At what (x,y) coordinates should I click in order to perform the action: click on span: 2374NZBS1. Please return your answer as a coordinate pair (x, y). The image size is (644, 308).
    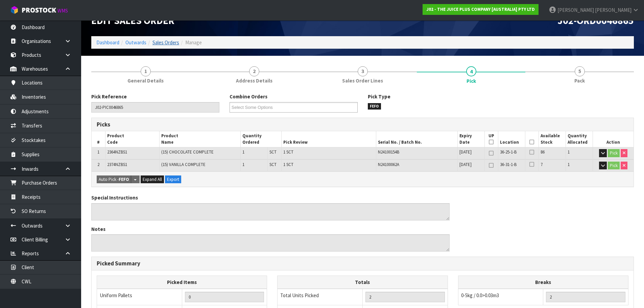
    Looking at the image, I should click on (117, 165).